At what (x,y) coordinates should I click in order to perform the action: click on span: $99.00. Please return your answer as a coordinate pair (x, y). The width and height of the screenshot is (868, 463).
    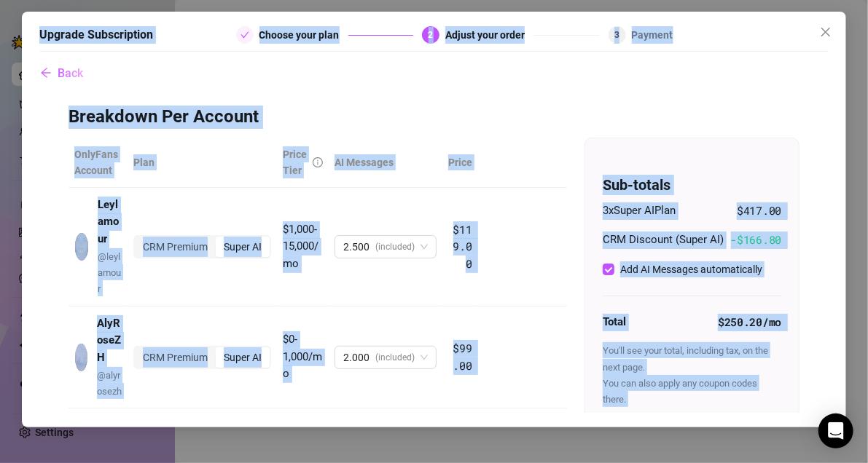
    Looking at the image, I should click on (462, 356).